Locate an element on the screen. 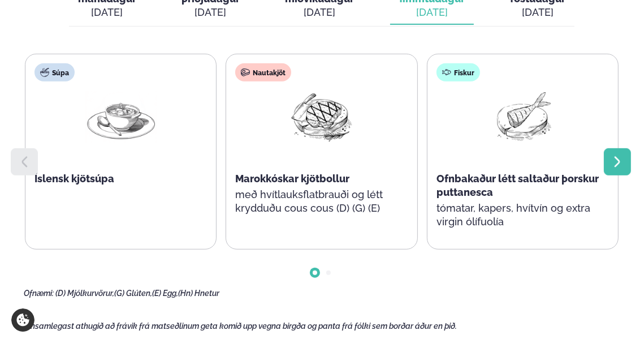  span: Go to slide 1 is located at coordinates (315, 273).